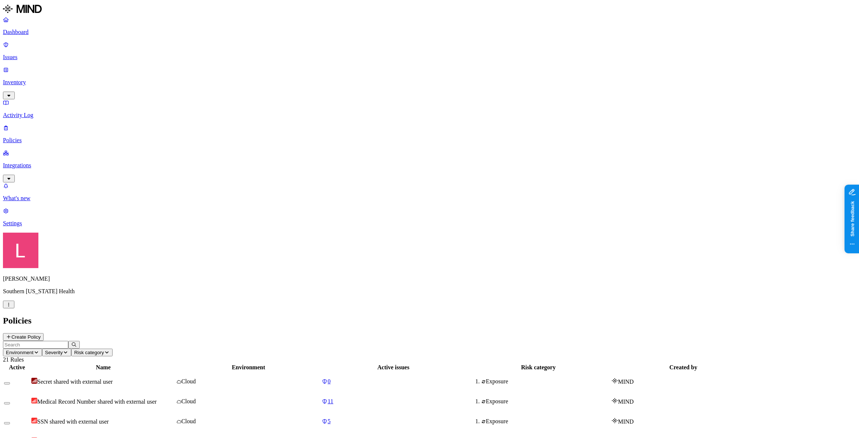 This screenshot has width=859, height=438. What do you see at coordinates (17, 367) in the screenshot?
I see `div: Active` at bounding box center [17, 367].